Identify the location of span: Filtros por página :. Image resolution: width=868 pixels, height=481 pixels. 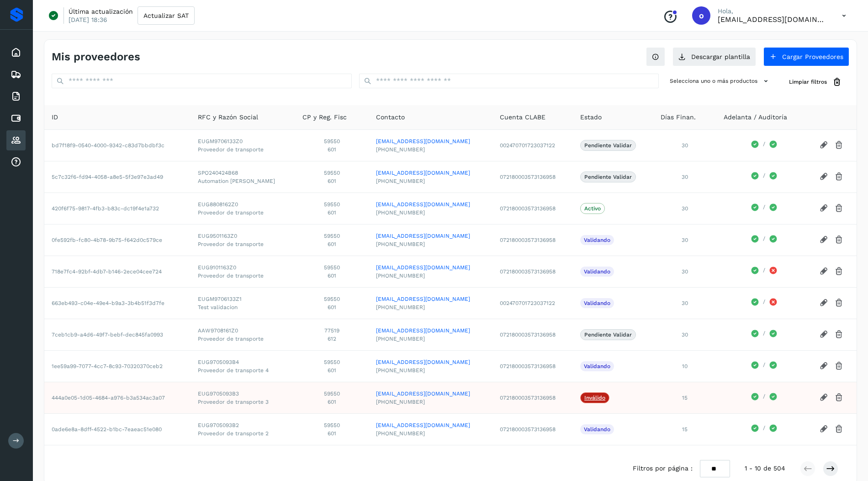
(663, 468).